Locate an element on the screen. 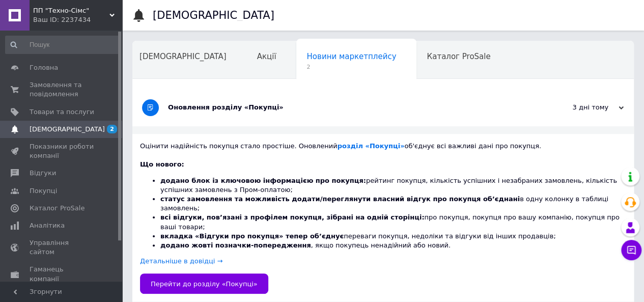 The width and height of the screenshot is (644, 302). span: ПП "Техно-Сімс" is located at coordinates (71, 10).